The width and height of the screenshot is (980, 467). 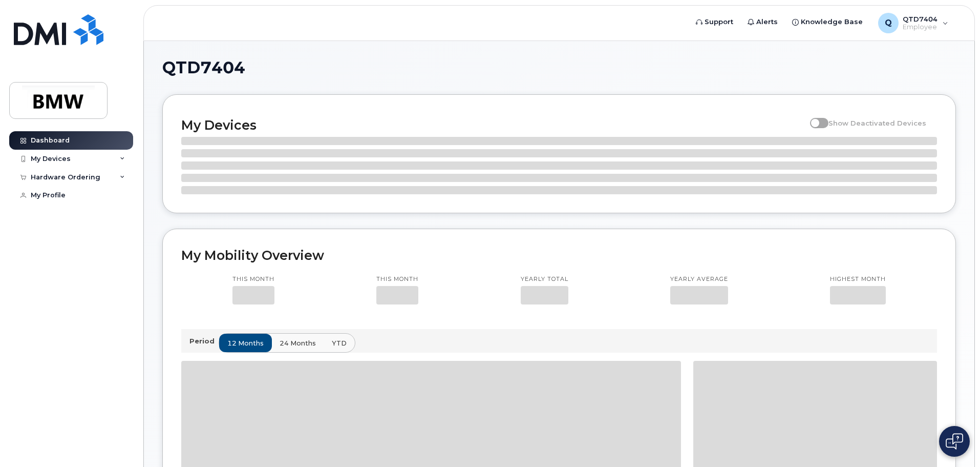 I want to click on input: Show Deactivated Devices, so click(x=814, y=117).